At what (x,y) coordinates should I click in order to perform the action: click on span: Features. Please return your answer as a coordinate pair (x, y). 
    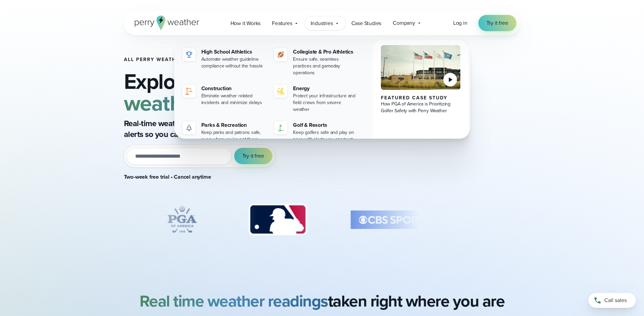
    Looking at the image, I should click on (282, 23).